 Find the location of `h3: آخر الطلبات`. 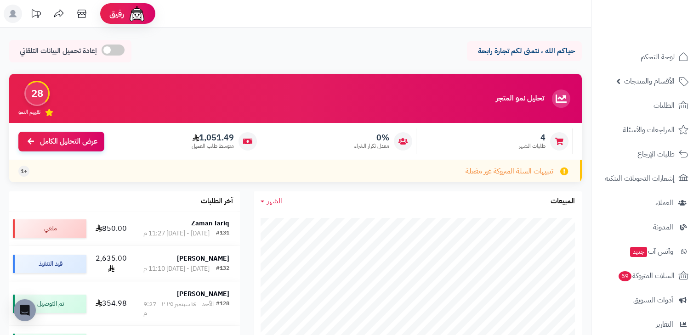

h3: آخر الطلبات is located at coordinates (217, 202).